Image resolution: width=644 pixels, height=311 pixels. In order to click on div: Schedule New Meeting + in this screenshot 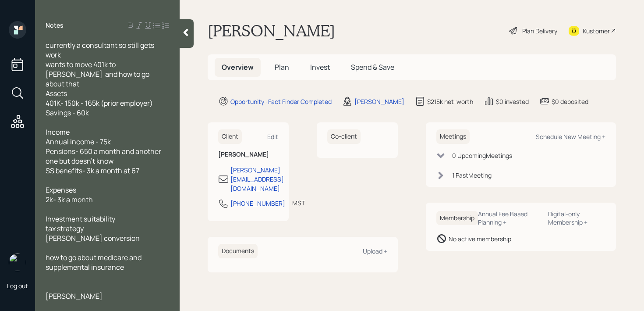, I will do `click(571, 137)`.